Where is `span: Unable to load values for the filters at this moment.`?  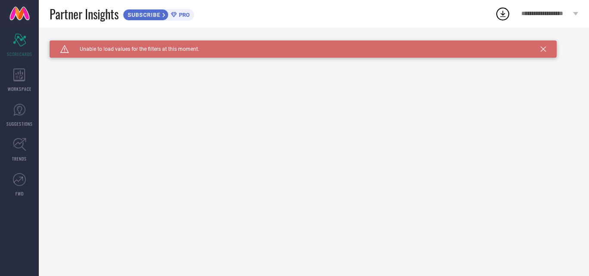 span: Unable to load values for the filters at this moment. is located at coordinates (134, 49).